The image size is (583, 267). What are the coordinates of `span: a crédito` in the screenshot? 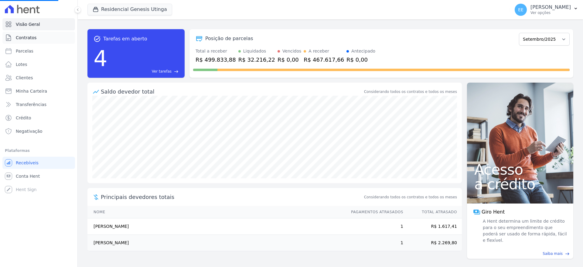 It's located at (520, 184).